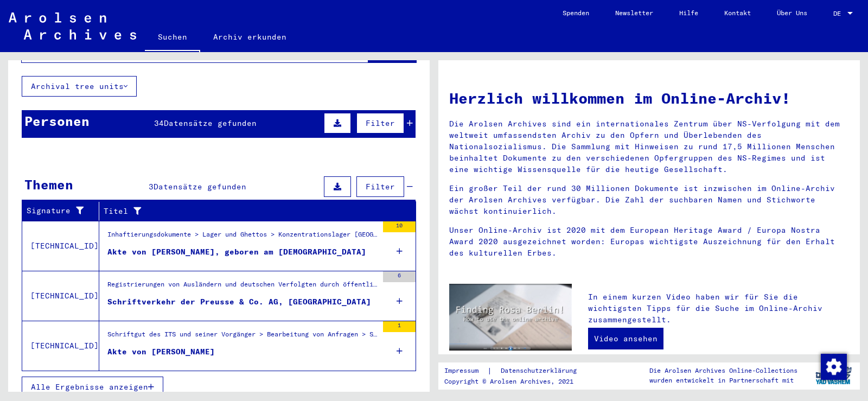 The width and height of the screenshot is (868, 401). Describe the element at coordinates (92, 387) in the screenshot. I see `button: Alle Ergebnisse anzeigen` at that location.